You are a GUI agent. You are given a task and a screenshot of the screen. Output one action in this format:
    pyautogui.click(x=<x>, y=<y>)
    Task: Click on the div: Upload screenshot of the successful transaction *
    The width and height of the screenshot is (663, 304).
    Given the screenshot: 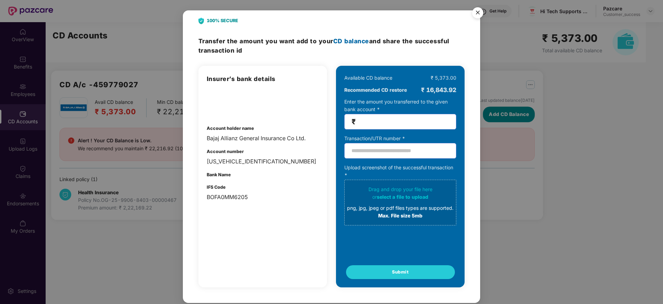 What is the action you would take?
    pyautogui.click(x=400, y=194)
    